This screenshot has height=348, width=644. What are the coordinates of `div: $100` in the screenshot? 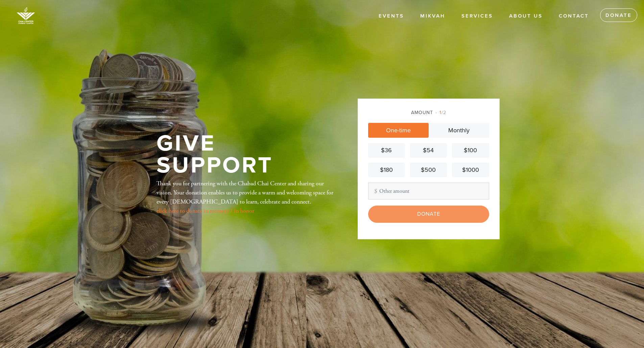 It's located at (470, 150).